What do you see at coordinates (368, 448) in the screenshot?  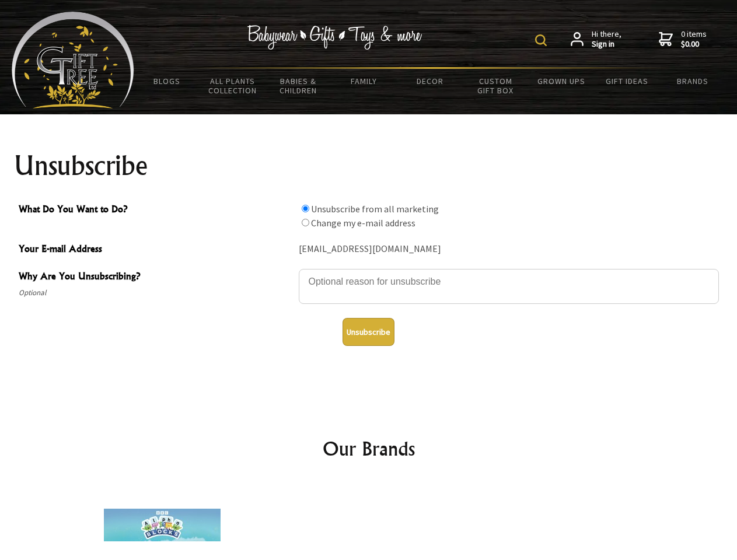 I see `h2: Our Brands` at bounding box center [368, 448].